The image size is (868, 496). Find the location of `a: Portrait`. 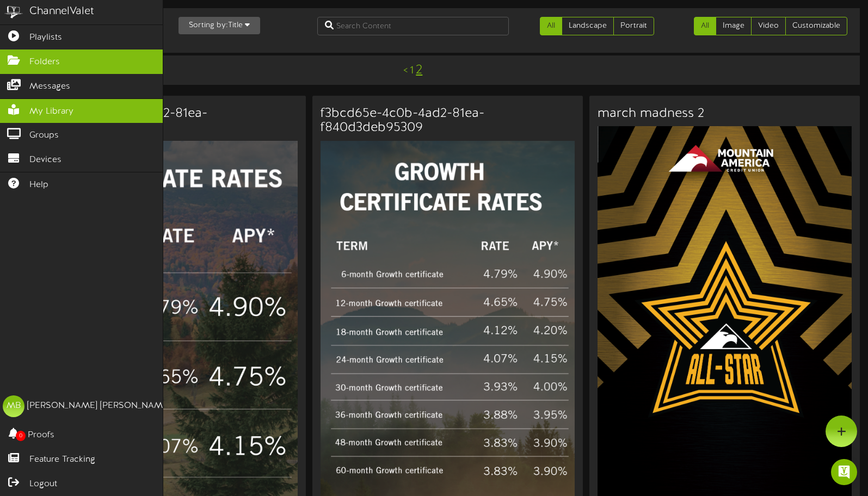

a: Portrait is located at coordinates (633, 26).